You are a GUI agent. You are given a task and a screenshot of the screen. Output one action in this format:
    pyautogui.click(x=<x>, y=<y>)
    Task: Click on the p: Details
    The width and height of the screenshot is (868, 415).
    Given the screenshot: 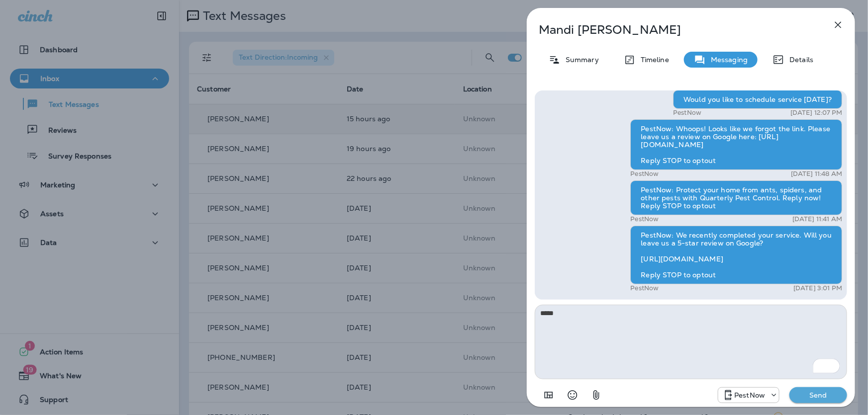 What is the action you would take?
    pyautogui.click(x=799, y=60)
    